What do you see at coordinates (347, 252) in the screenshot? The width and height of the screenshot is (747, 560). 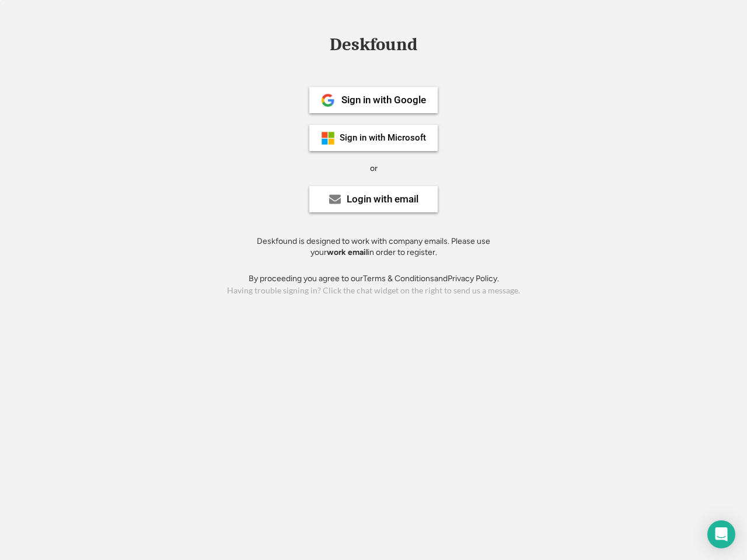 I see `strong: work email` at bounding box center [347, 252].